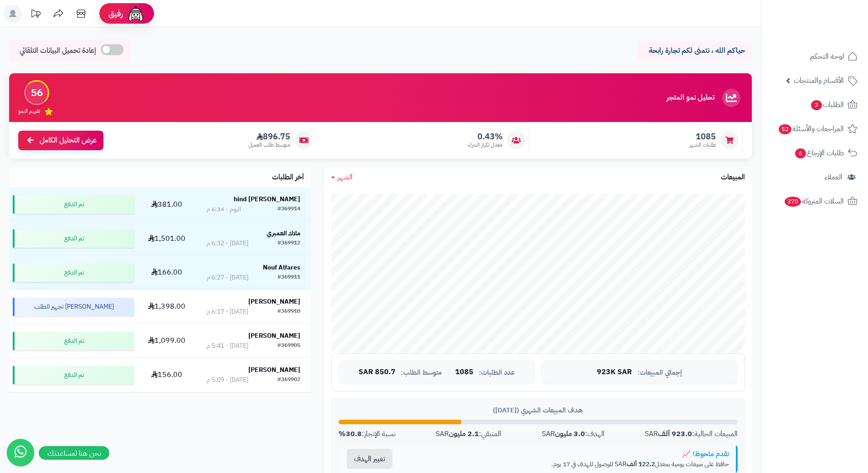  What do you see at coordinates (815, 153) in the screenshot?
I see `a: طلبات الإرجاع6` at bounding box center [815, 153].